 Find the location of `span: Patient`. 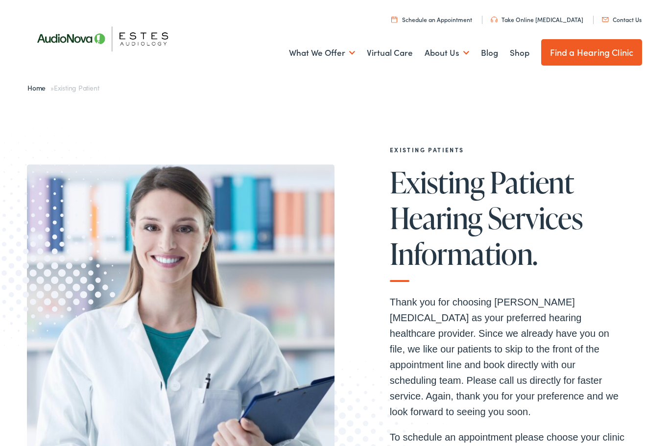

span: Patient is located at coordinates (532, 182).